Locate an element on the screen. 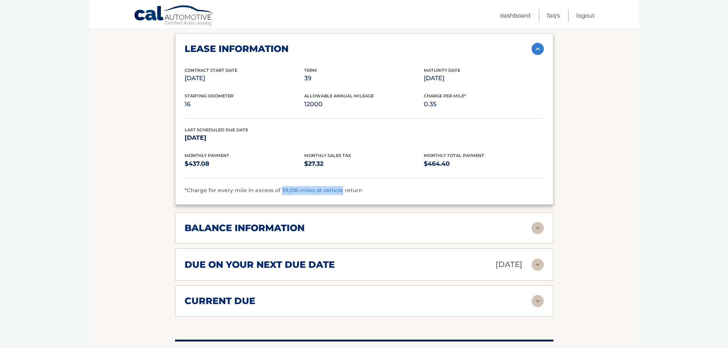 The width and height of the screenshot is (728, 348). span: Contract Start Date is located at coordinates (211, 70).